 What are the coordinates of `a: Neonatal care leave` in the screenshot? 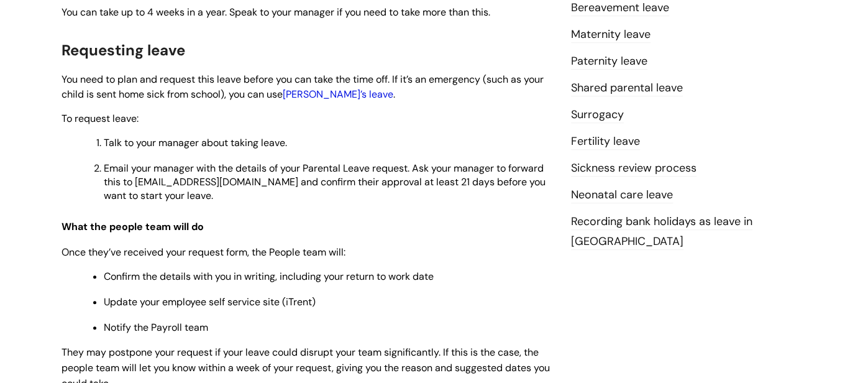 It's located at (622, 196).